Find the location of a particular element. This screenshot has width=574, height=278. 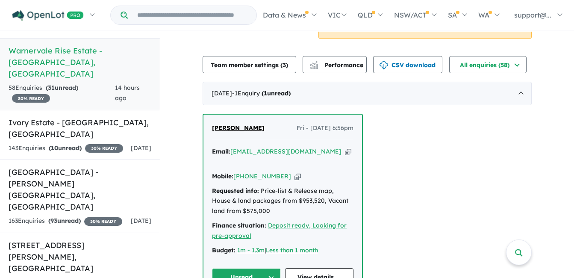

div: Price-list & Release map, House & land packages from $953,520, Vacant land from $575,000 is located at coordinates (283, 201).